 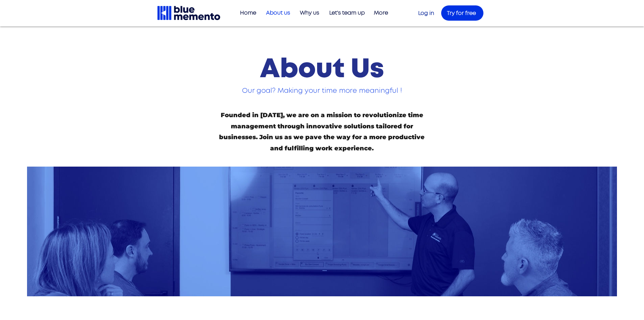 I want to click on p: Why us, so click(x=310, y=13).